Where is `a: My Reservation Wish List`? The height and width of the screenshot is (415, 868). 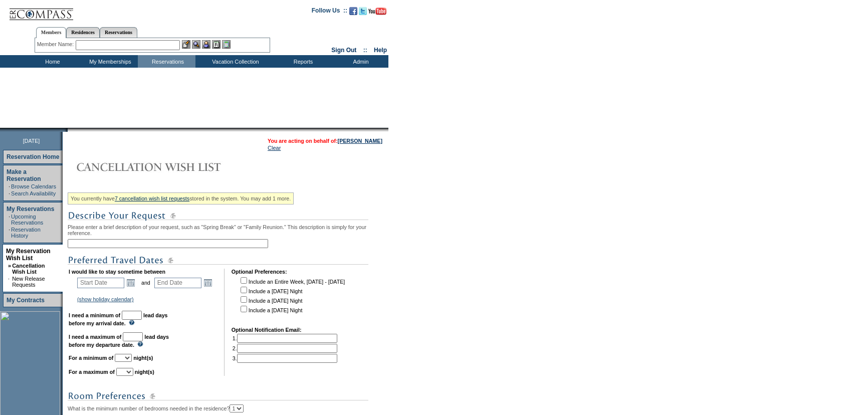 a: My Reservation Wish List is located at coordinates (28, 255).